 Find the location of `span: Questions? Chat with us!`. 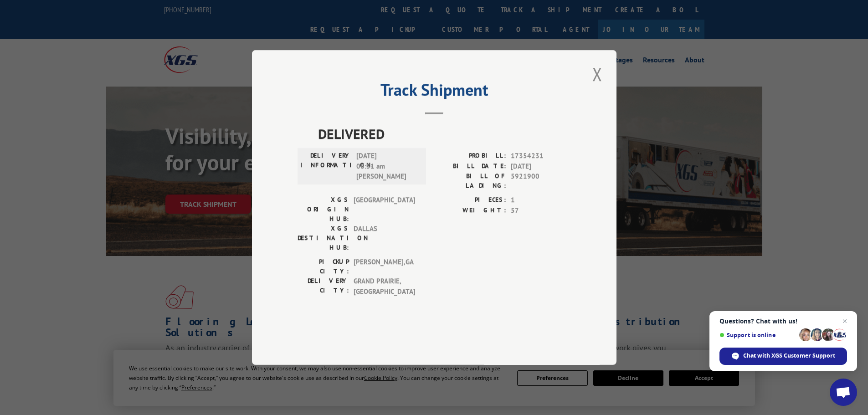

span: Questions? Chat with us! is located at coordinates (783, 321).